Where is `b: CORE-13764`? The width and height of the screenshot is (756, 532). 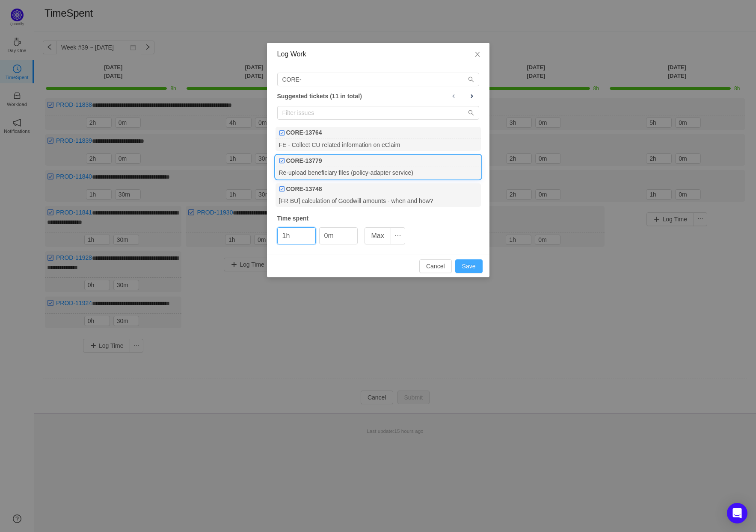 b: CORE-13764 is located at coordinates (304, 133).